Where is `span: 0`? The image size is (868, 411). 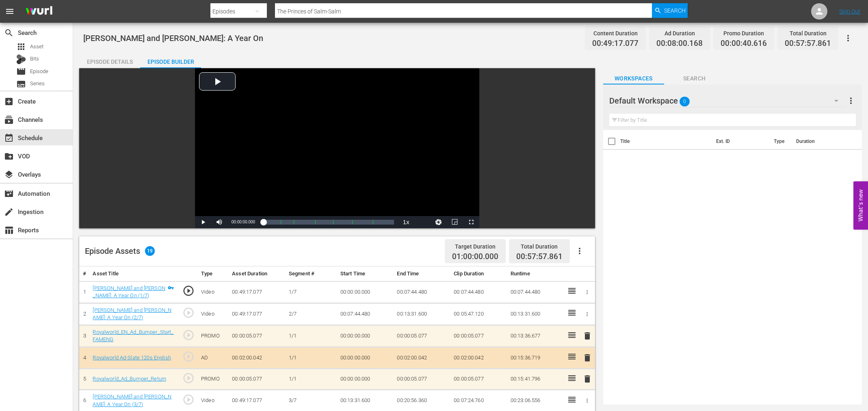 span: 0 is located at coordinates (684, 102).